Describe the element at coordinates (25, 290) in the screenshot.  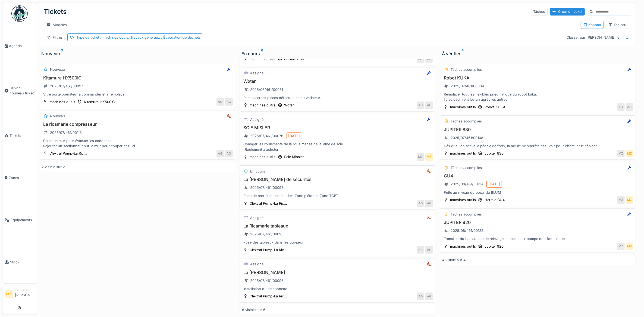
I see `div: Technicien` at that location.